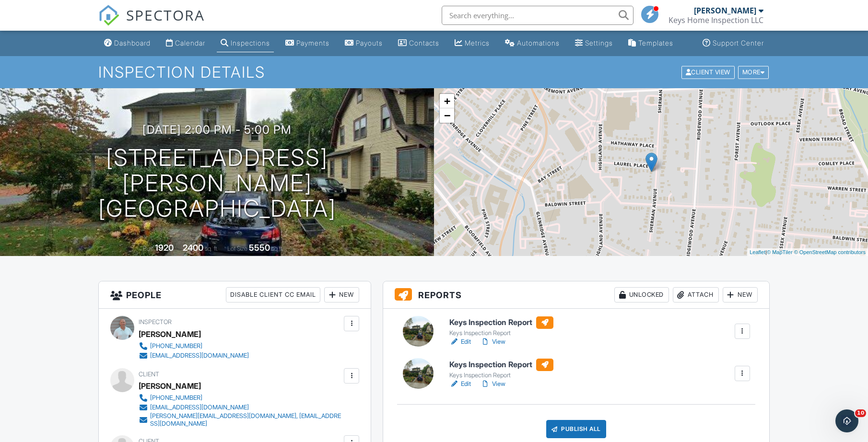 The height and width of the screenshot is (442, 868). I want to click on div: Support Center, so click(738, 43).